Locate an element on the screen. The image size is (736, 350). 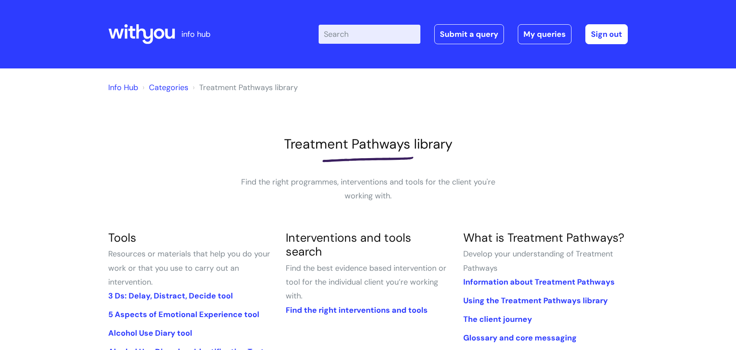
li: Treatment Pathways library is located at coordinates (244, 87).